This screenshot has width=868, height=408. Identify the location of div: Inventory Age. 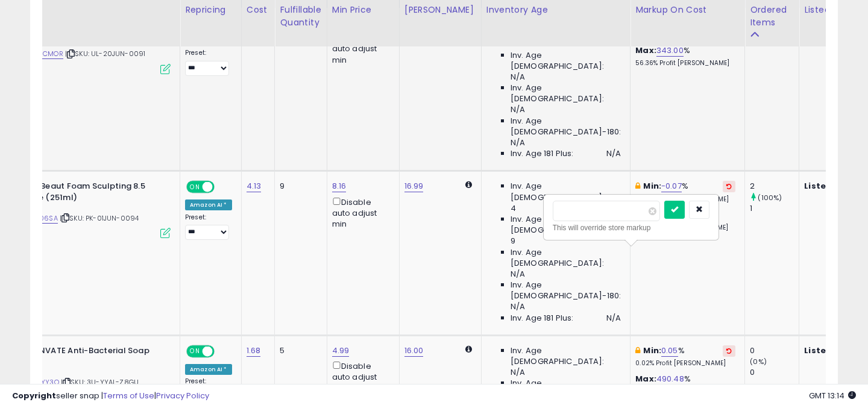
(556, 10).